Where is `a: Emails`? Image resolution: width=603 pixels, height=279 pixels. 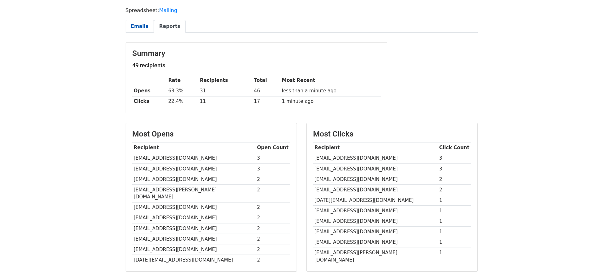
a: Emails is located at coordinates (140, 26).